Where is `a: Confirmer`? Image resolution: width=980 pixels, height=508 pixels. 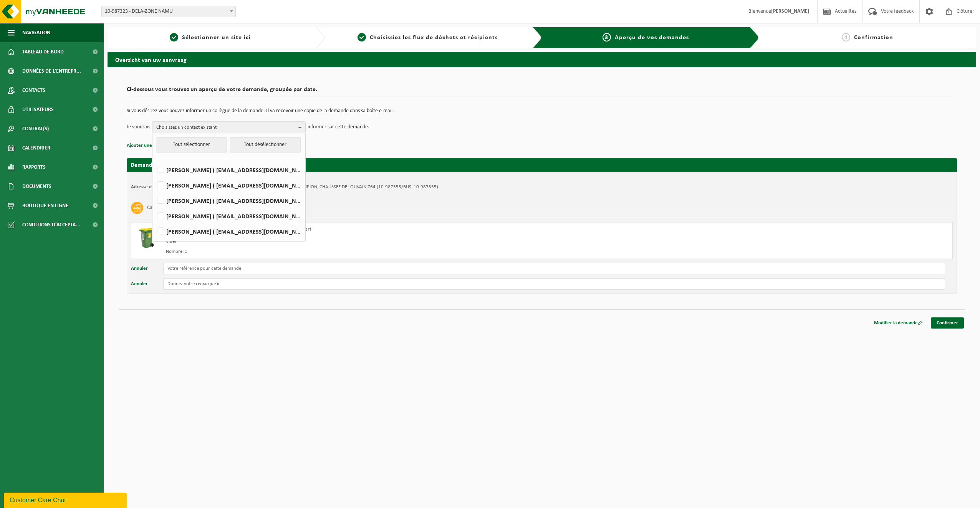 a: Confirmer is located at coordinates (947, 323).